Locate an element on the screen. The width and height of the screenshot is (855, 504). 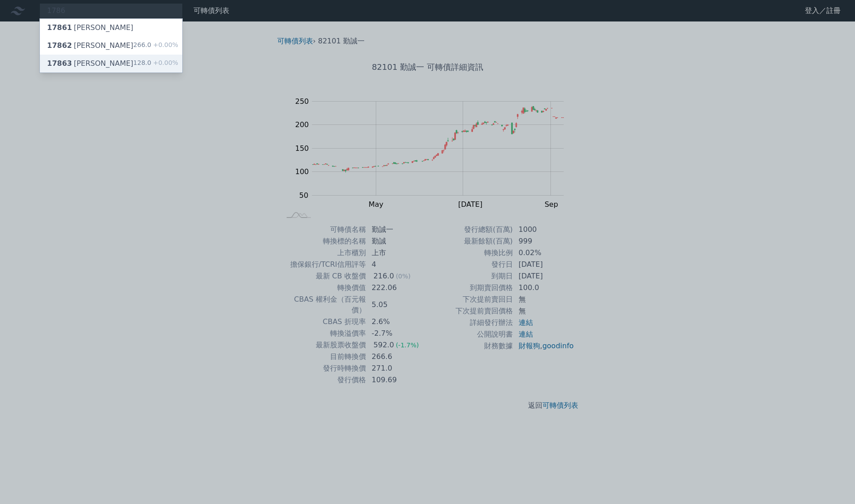
span: 17861 is located at coordinates (60, 27).